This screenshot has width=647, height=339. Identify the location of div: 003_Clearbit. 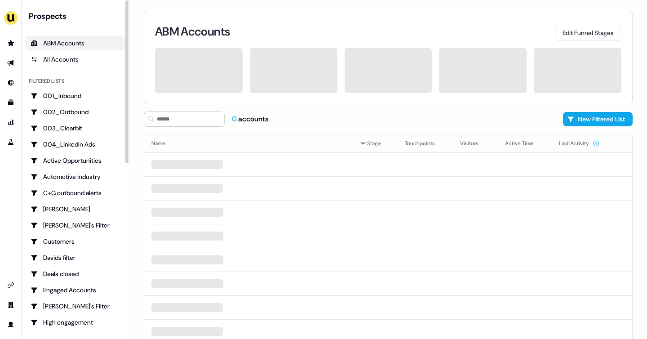
(75, 128).